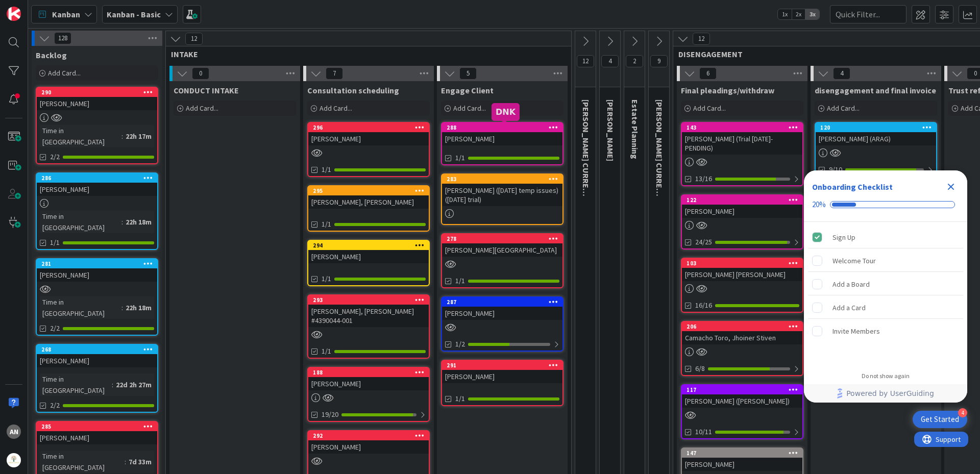 This screenshot has width=980, height=474. Describe the element at coordinates (744, 200) in the screenshot. I see `div: 122` at that location.